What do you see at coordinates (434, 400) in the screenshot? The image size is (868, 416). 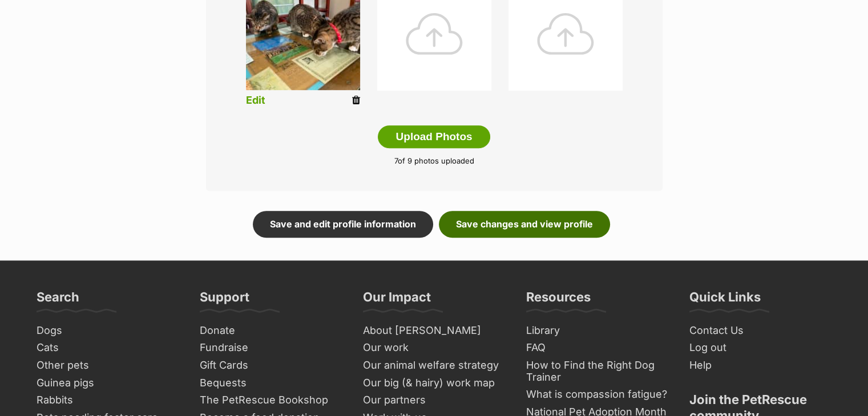 I see `a: Our partners` at bounding box center [434, 400].